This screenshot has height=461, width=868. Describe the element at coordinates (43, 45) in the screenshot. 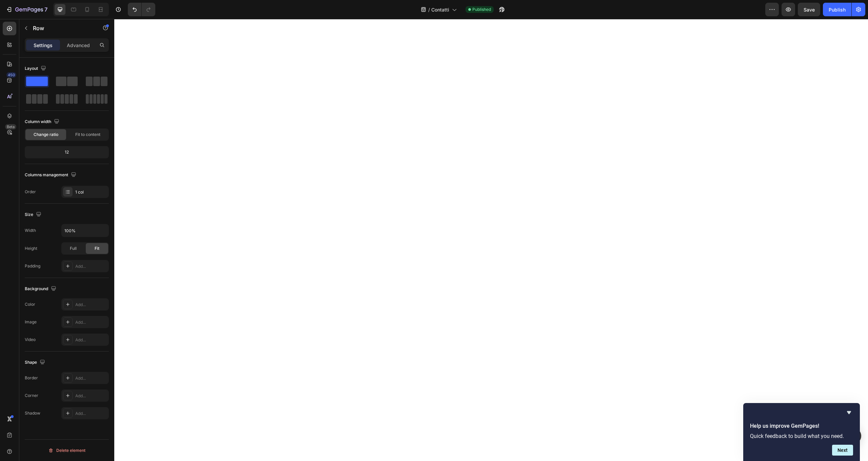

I see `p: Settings` at that location.